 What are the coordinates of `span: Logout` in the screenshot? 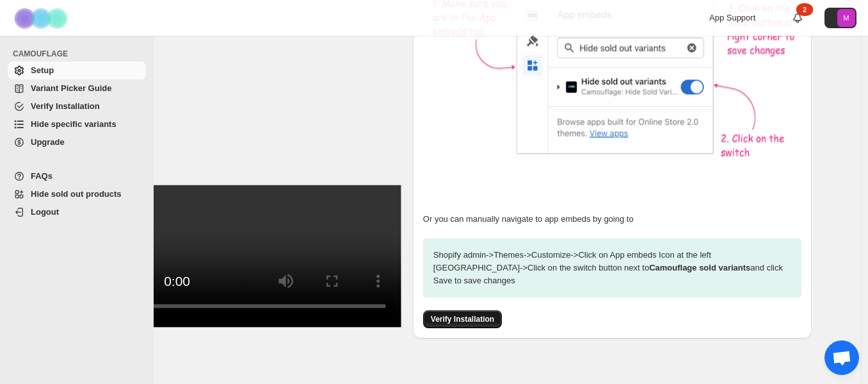 It's located at (44, 211).